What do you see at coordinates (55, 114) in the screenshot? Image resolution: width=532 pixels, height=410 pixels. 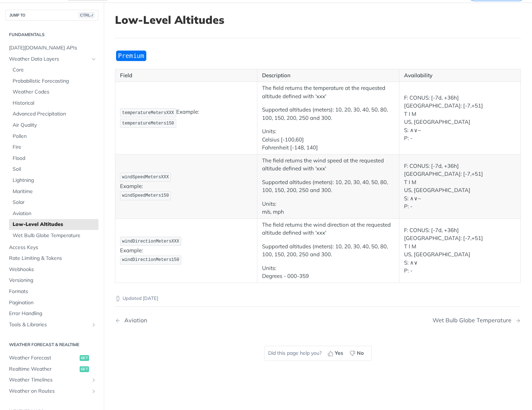 I see `span: Advanced Precipitation` at bounding box center [55, 114].